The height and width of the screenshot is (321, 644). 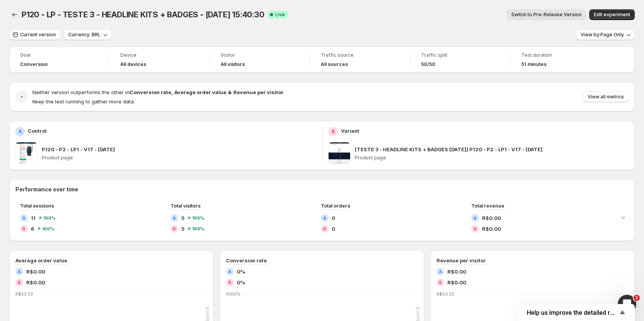 What do you see at coordinates (488, 206) in the screenshot?
I see `span: Total revenue` at bounding box center [488, 206].